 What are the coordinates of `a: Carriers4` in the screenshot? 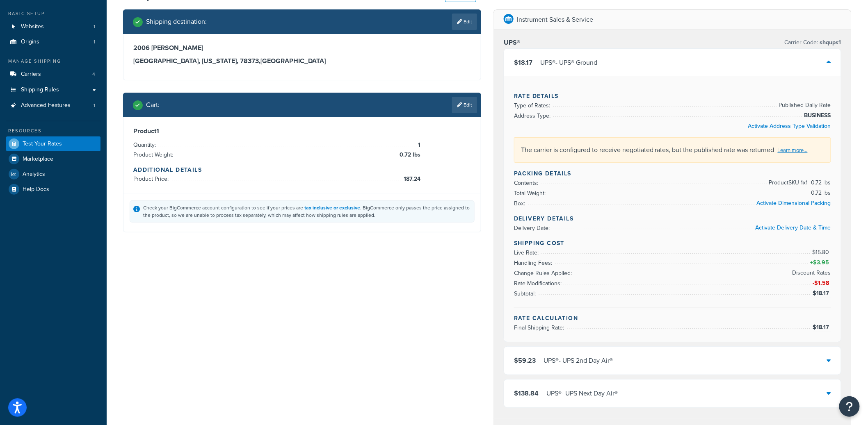 It's located at (54, 75).